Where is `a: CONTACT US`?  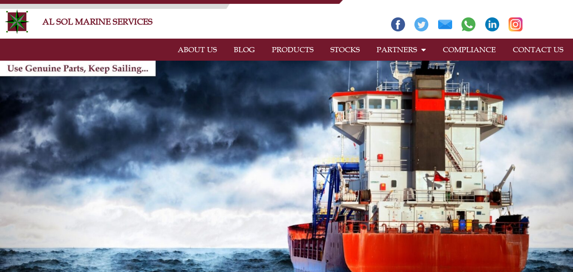 a: CONTACT US is located at coordinates (538, 50).